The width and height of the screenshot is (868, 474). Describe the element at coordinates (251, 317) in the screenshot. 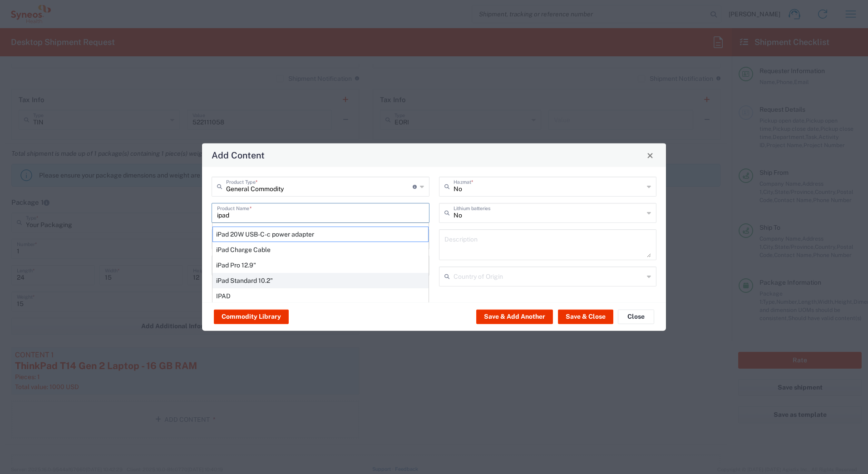

I see `button: Commodity Library` at that location.